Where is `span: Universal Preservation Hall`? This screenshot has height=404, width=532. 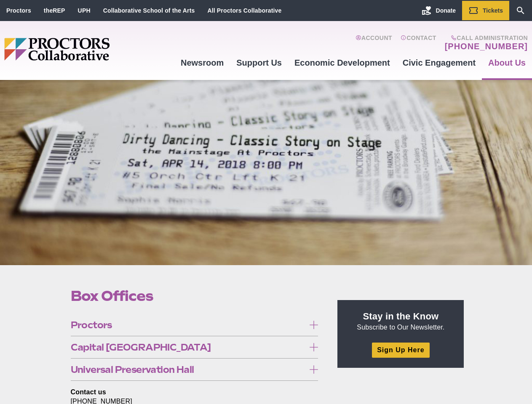 span: Universal Preservation Hall is located at coordinates (188, 370).